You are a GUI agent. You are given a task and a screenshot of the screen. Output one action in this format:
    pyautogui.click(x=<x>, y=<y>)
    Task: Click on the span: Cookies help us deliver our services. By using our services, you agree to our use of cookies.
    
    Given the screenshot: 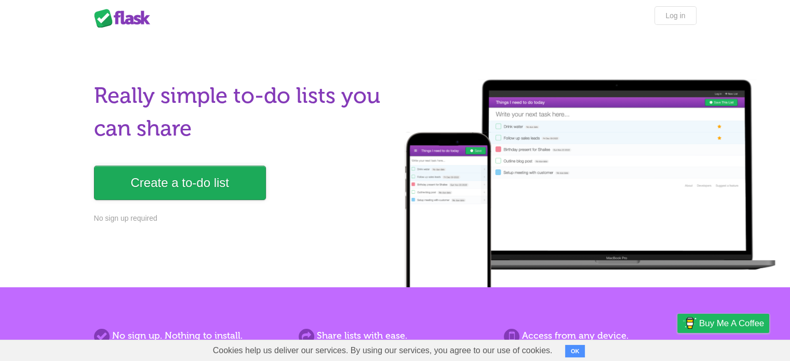 What is the action you would take?
    pyautogui.click(x=383, y=350)
    